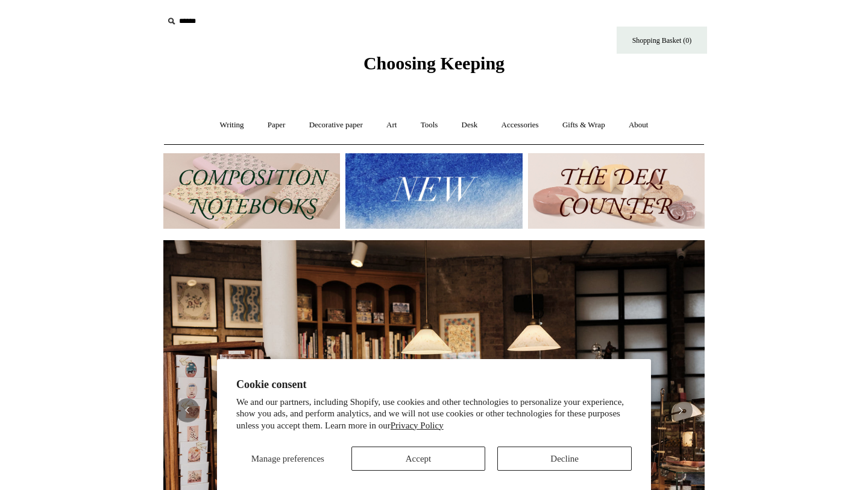 Image resolution: width=868 pixels, height=490 pixels. What do you see at coordinates (418, 458) in the screenshot?
I see `button: Accept` at bounding box center [418, 458].